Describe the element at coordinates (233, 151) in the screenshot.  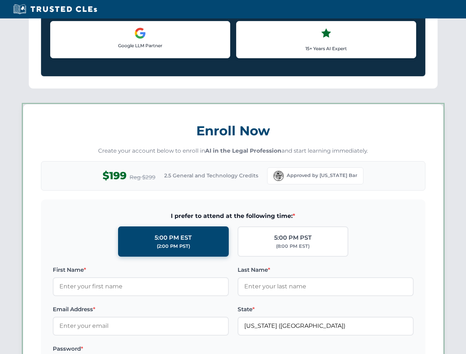
I see `p: Create your account below to enroll in and start learning immediately.` at that location.